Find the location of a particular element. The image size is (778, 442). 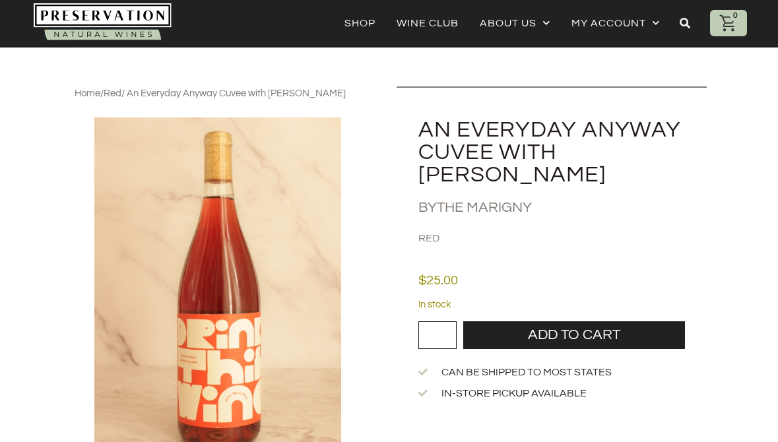

p: In stock is located at coordinates (551, 305).